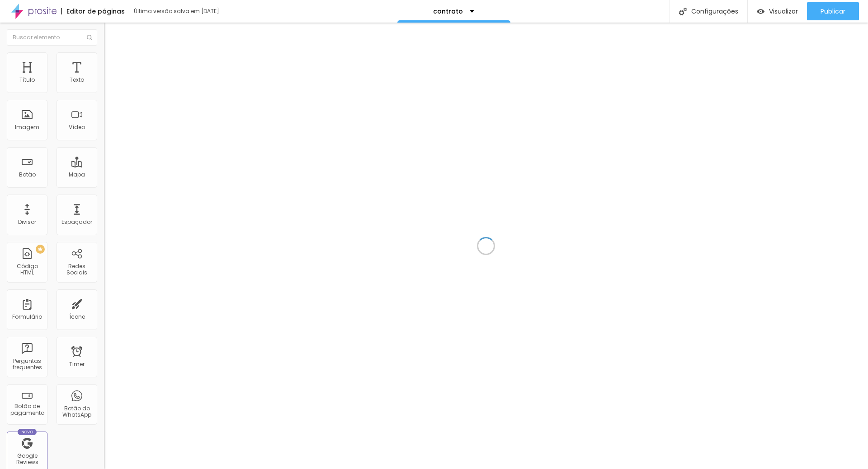 The height and width of the screenshot is (469, 868). I want to click on span: Visualizar, so click(784, 11).